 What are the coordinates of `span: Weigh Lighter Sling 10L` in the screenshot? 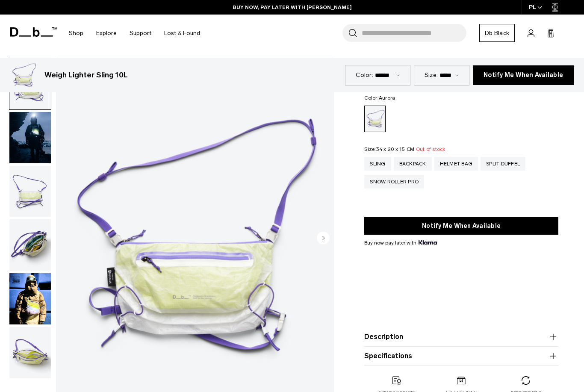 It's located at (461, 63).